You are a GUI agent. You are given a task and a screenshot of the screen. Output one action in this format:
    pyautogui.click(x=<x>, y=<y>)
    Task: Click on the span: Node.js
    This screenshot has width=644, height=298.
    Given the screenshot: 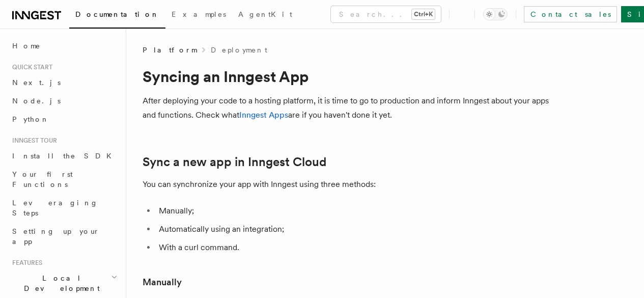 What is the action you would take?
    pyautogui.click(x=36, y=101)
    